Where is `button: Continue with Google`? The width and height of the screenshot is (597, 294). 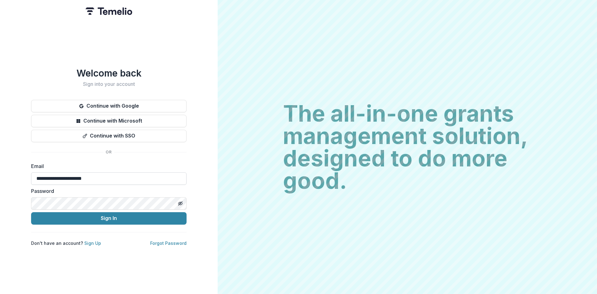
button: Continue with Google is located at coordinates (109, 106).